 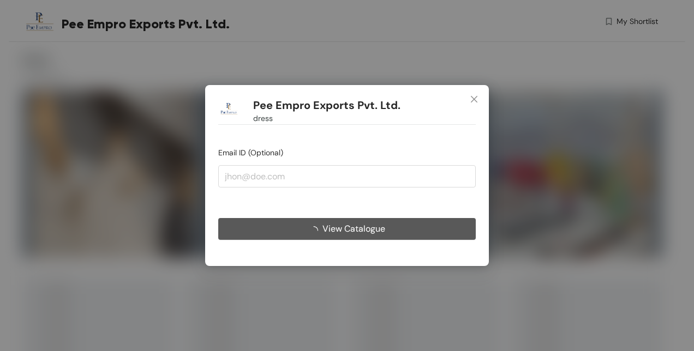 I want to click on span: Email ID (Optional), so click(x=250, y=153).